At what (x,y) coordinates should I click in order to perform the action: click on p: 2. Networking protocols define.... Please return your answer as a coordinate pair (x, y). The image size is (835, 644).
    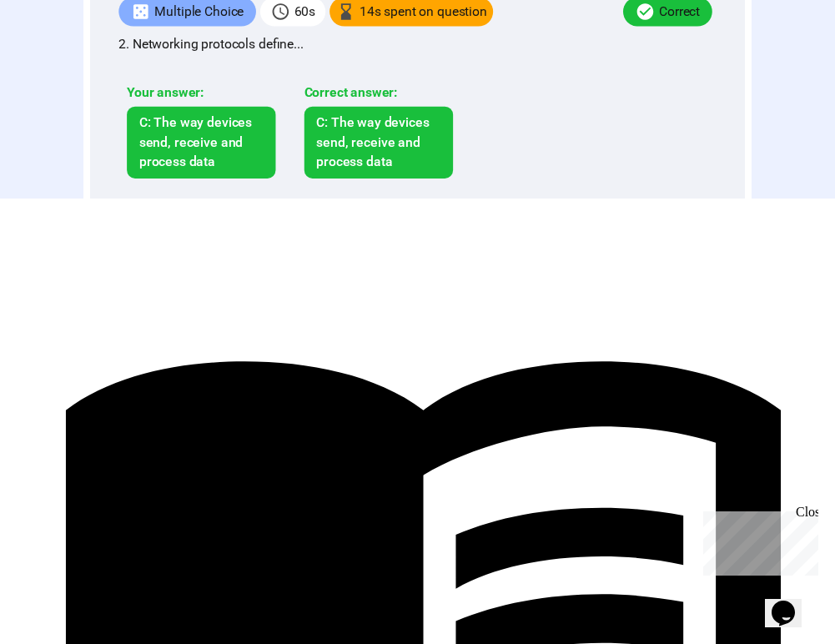
    Looking at the image, I should click on (417, 44).